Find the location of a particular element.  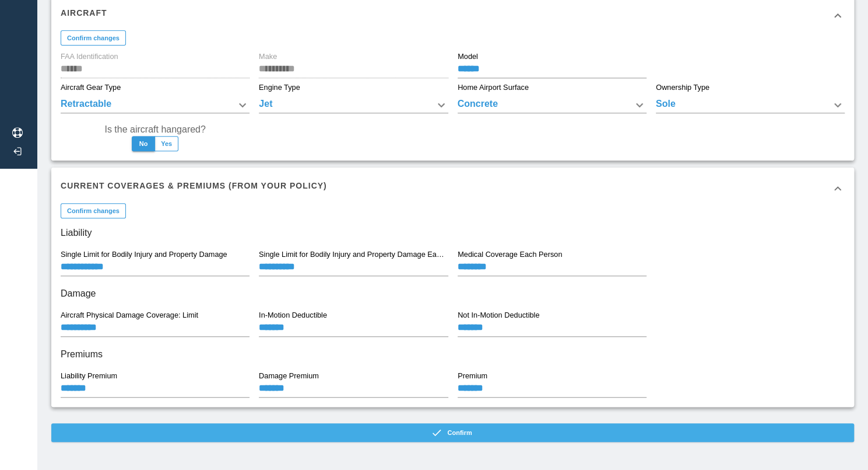

label: Home Airport Surface is located at coordinates (493, 87).